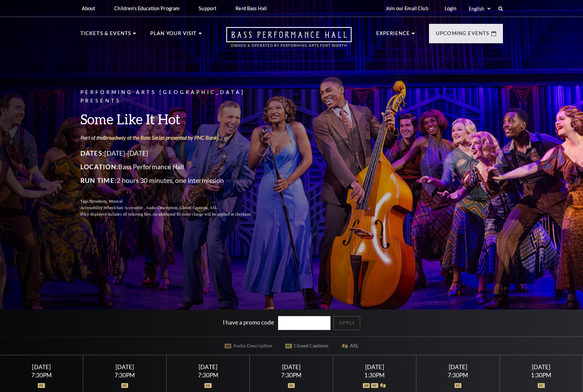  I want to click on p: Plan Your Visit, so click(173, 35).